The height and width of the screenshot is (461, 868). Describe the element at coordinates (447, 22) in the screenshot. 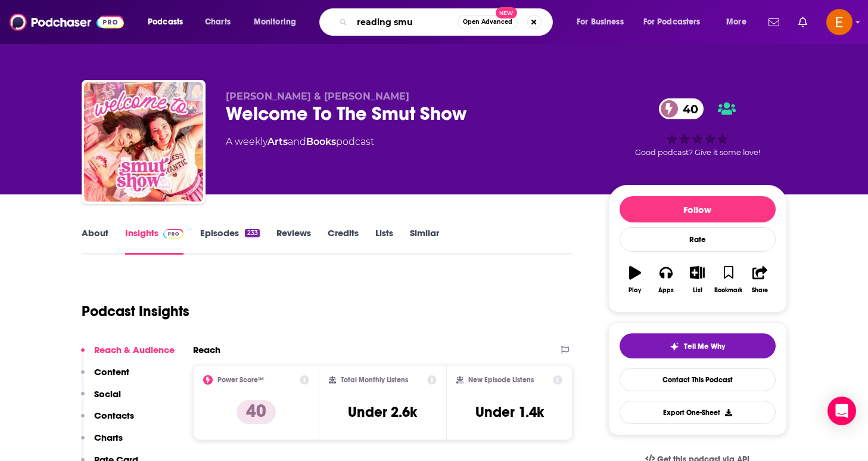

I see `div: Search podcasts, credits, & more...` at that location.